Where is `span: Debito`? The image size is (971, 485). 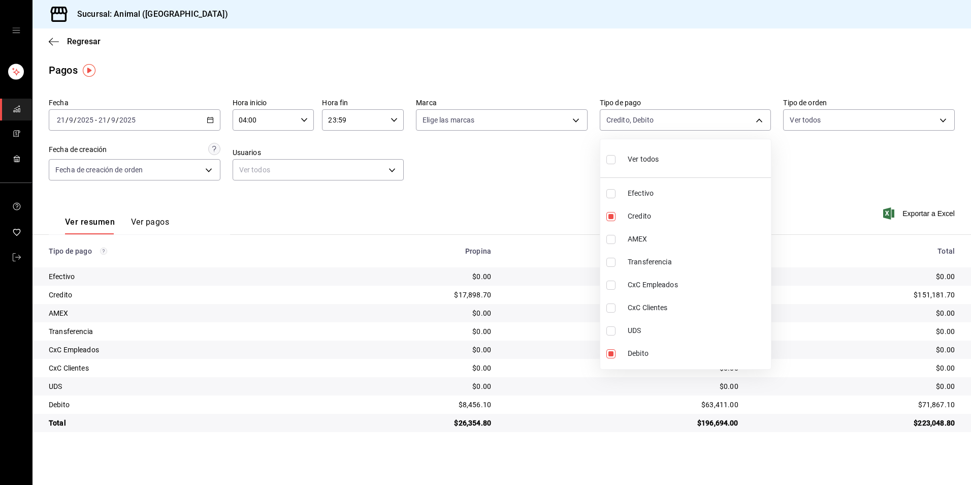 span: Debito is located at coordinates (697, 353).